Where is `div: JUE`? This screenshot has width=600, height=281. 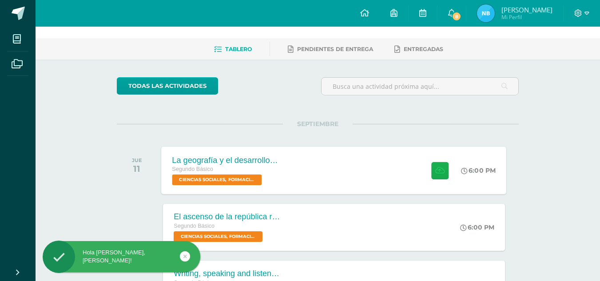
div: JUE is located at coordinates (137, 160).